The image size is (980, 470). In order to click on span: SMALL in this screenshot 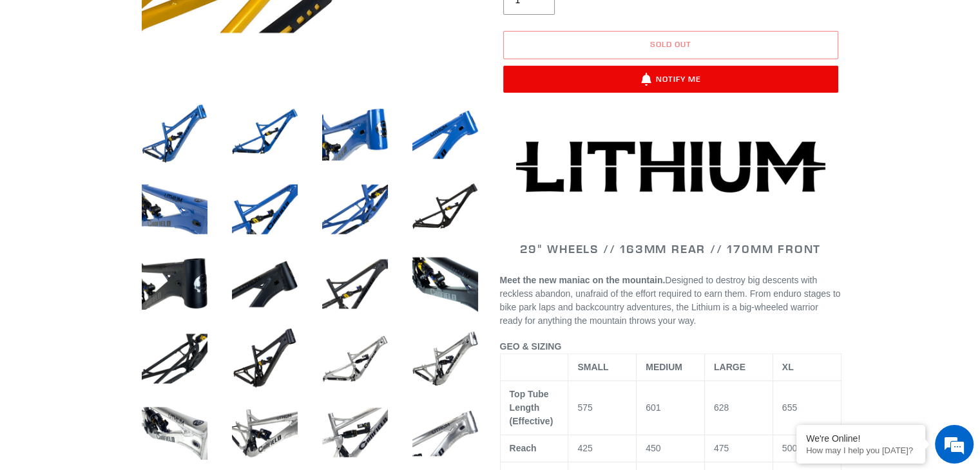, I will do `click(593, 367)`.